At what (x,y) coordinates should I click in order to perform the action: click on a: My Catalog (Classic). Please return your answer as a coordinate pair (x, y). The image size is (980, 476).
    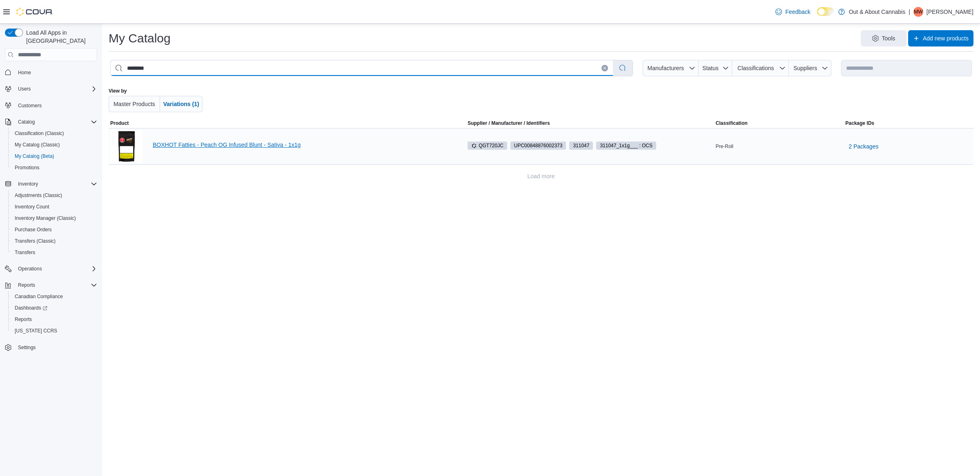
    Looking at the image, I should click on (37, 145).